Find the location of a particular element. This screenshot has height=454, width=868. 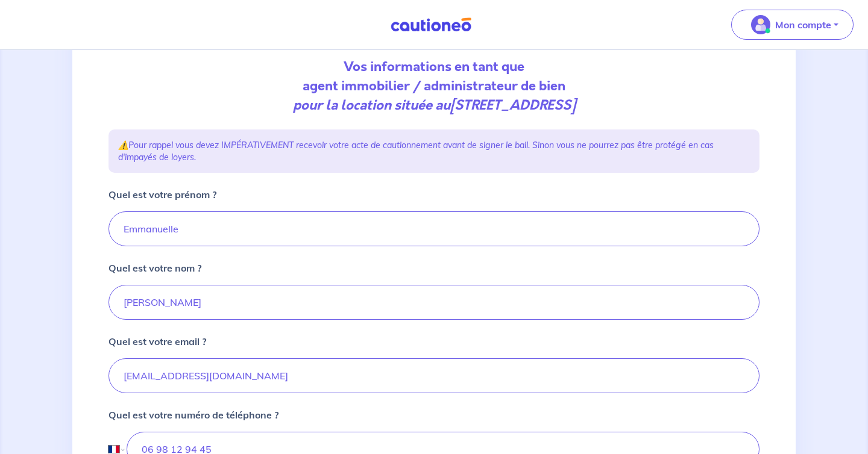

em: Pour rappel vous devez IMPÉRATIVEMENT recevoir votre acte de cautionnement avant de signer le bai... is located at coordinates (415, 152).